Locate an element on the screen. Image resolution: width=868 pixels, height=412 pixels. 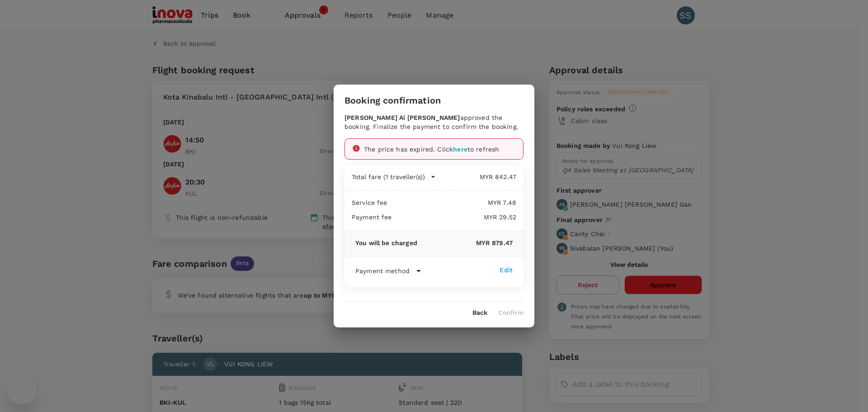
h3: Booking confirmation is located at coordinates (392, 101).